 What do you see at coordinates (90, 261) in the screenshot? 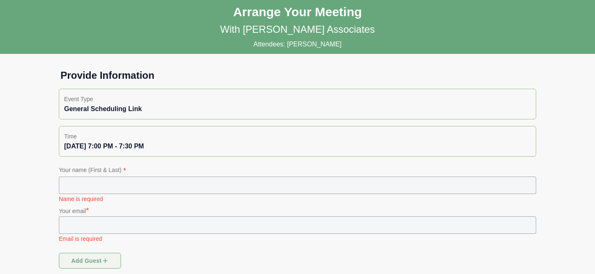
I see `span: Add guest` at bounding box center [90, 261].